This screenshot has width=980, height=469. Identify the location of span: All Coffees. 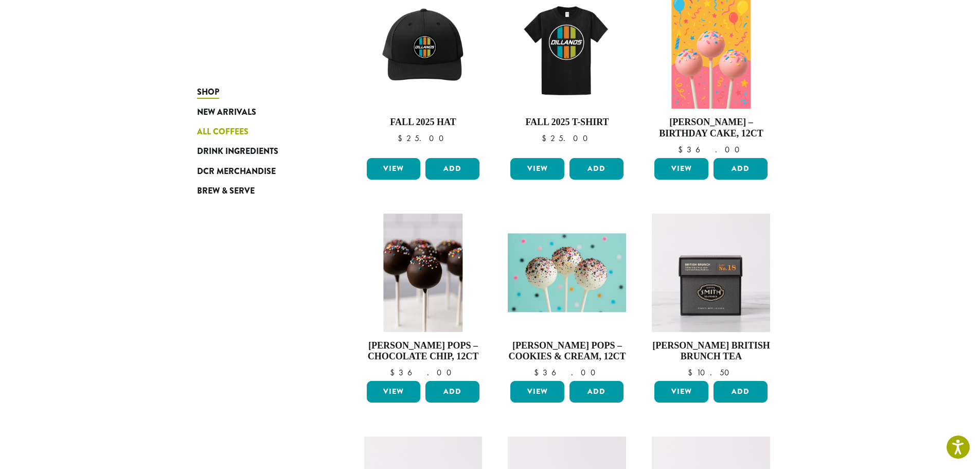
(223, 132).